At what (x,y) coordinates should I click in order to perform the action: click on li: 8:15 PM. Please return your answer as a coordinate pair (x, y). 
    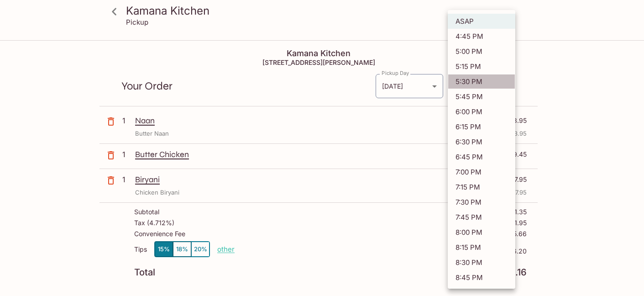
    Looking at the image, I should click on (481, 247).